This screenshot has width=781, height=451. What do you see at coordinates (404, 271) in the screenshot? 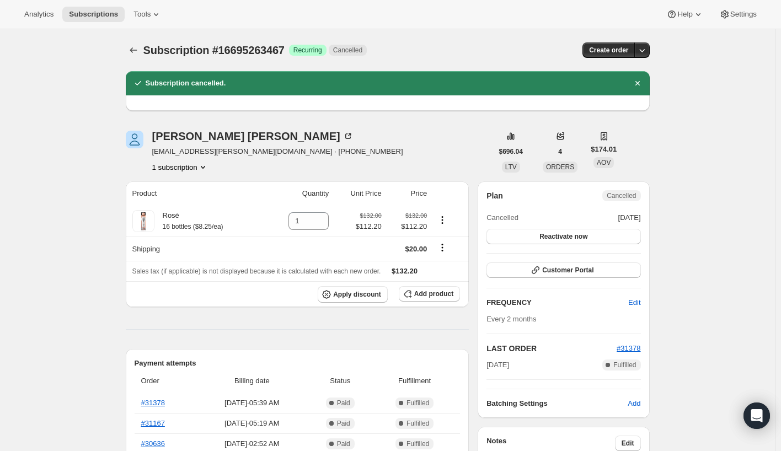
I see `span: $132.20` at bounding box center [404, 271].